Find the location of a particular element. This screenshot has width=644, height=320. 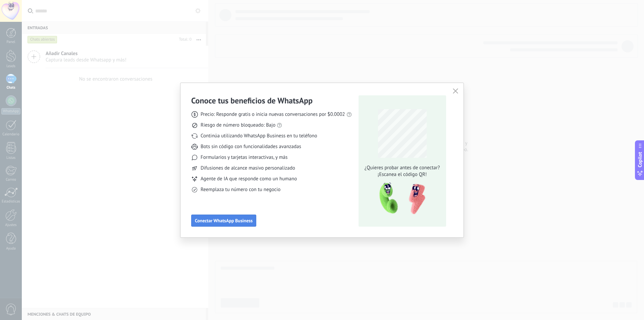

span: Precio: Responde gratis o inicia nuevas conversaciones por $0.0002 is located at coordinates (273, 114).